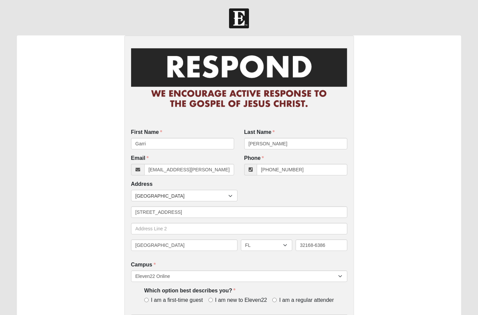 The height and width of the screenshot is (315, 478). Describe the element at coordinates (147, 132) in the screenshot. I see `label: First Name` at that location.